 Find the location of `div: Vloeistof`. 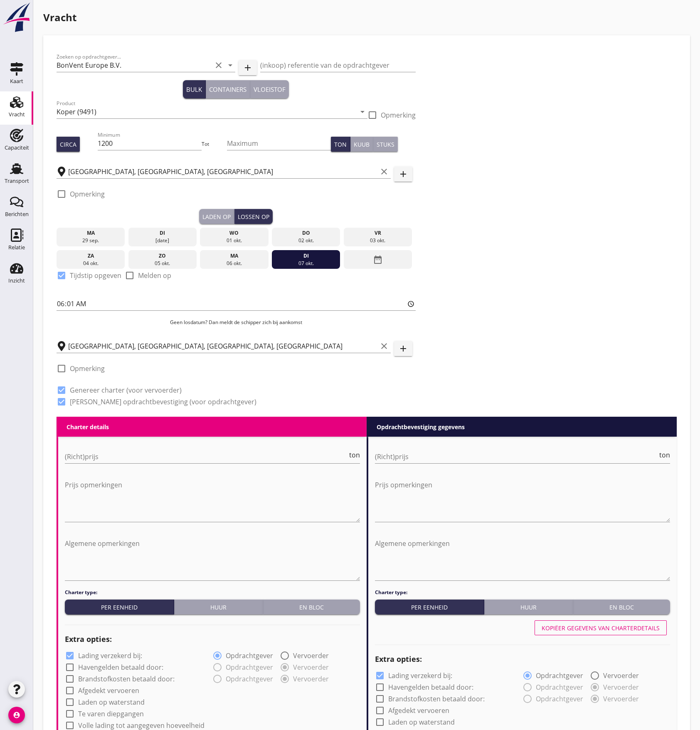

div: Vloeistof is located at coordinates (270, 90).